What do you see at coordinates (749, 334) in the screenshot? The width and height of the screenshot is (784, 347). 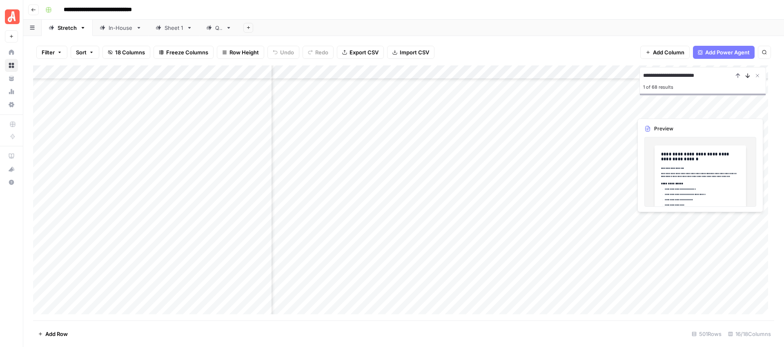 I see `div: 16/18 Columns` at bounding box center [749, 334].